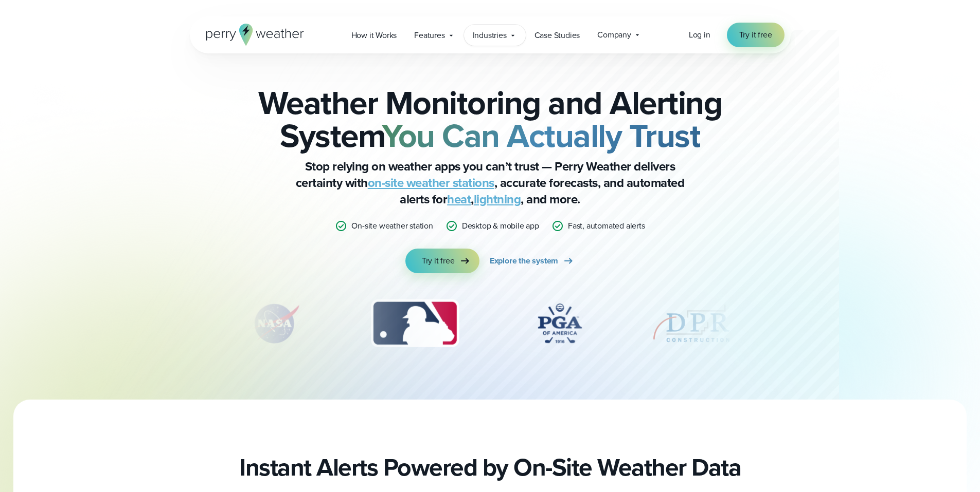 The width and height of the screenshot is (980, 492). What do you see at coordinates (699, 35) in the screenshot?
I see `a: Log in` at bounding box center [699, 35].